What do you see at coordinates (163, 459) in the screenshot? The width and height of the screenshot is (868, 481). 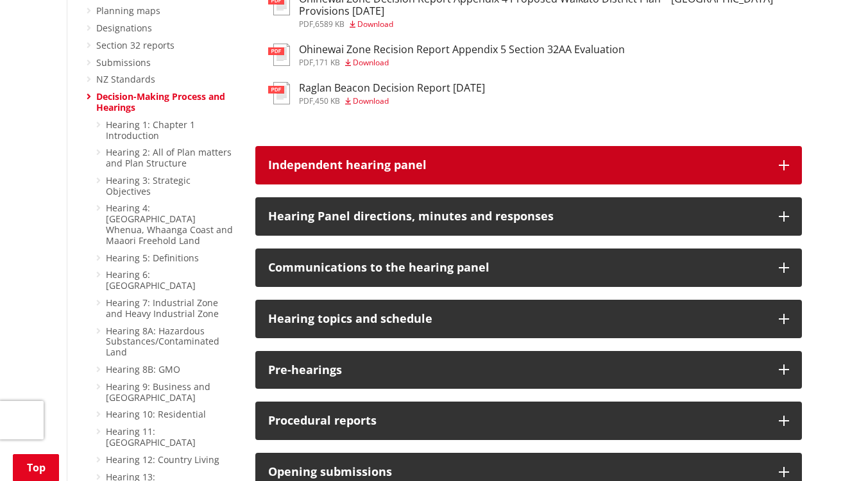 I see `a: Hearing 12: Country Living` at bounding box center [163, 459].